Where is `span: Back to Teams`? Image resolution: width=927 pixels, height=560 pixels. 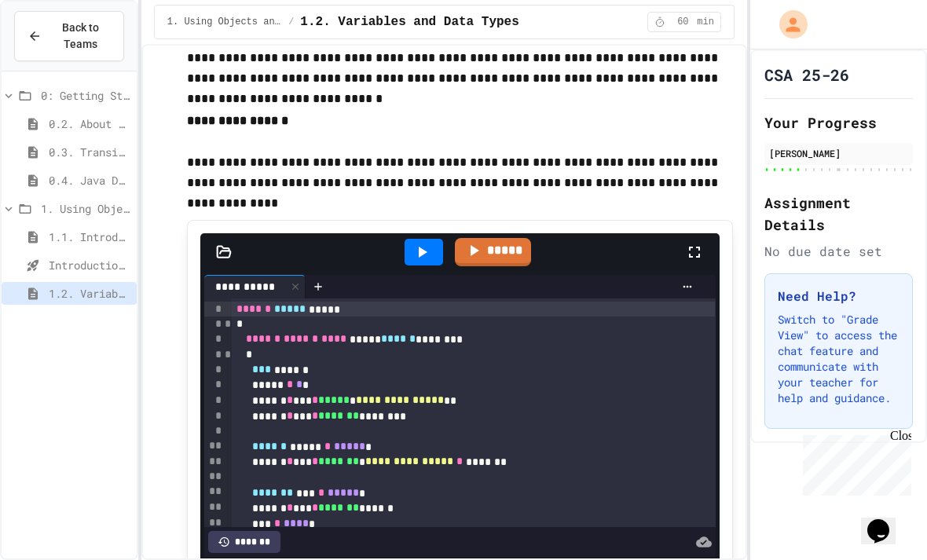 span: Back to Teams is located at coordinates (81, 36).